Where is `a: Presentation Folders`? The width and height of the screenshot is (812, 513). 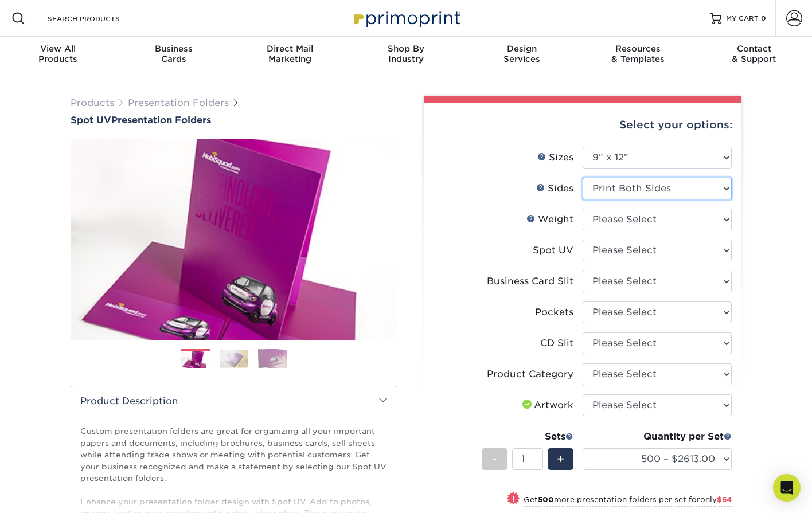
a: Presentation Folders is located at coordinates (179, 103).